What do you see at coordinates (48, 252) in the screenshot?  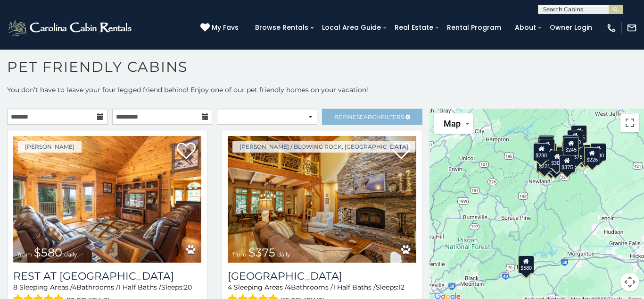 I see `span: $580` at bounding box center [48, 252].